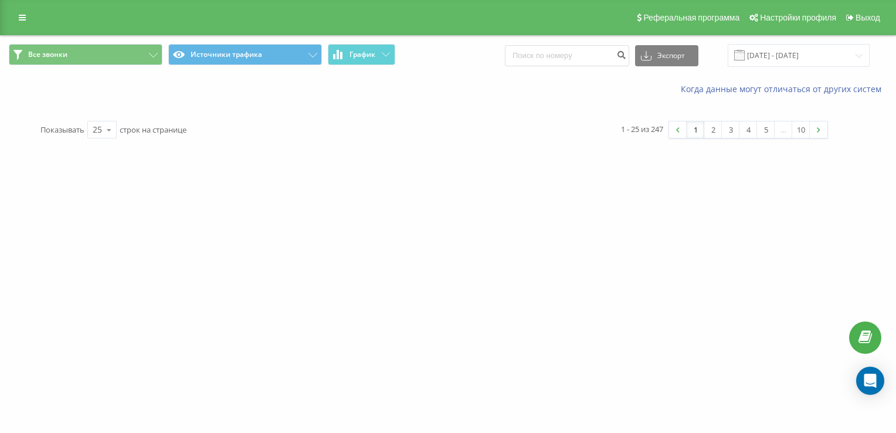 The width and height of the screenshot is (896, 433). What do you see at coordinates (691, 18) in the screenshot?
I see `span: Реферальная программа` at bounding box center [691, 18].